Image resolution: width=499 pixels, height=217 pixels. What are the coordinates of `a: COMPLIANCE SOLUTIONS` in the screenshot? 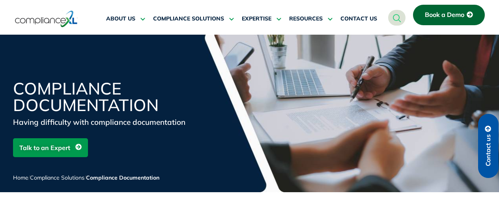 It's located at (193, 19).